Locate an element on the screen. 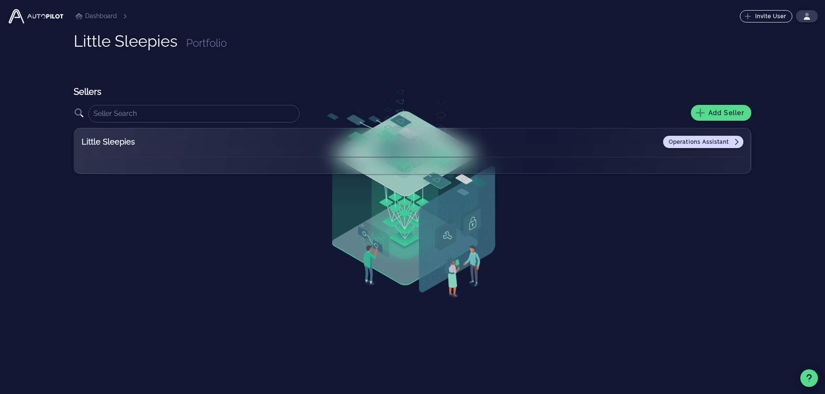 This screenshot has height=394, width=825. h2: Little Sleepies is located at coordinates (137, 142).